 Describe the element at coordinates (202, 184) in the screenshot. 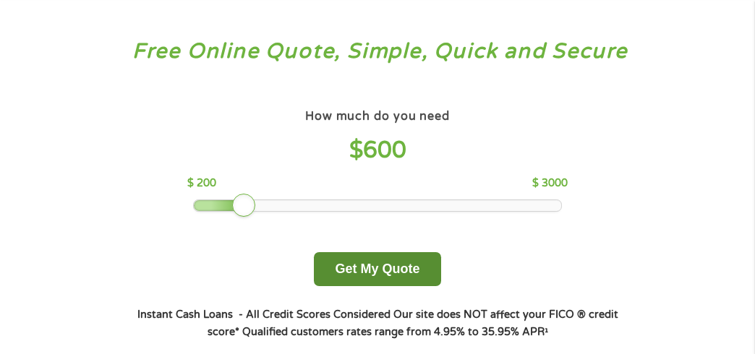

I see `p: $ 200` at that location.